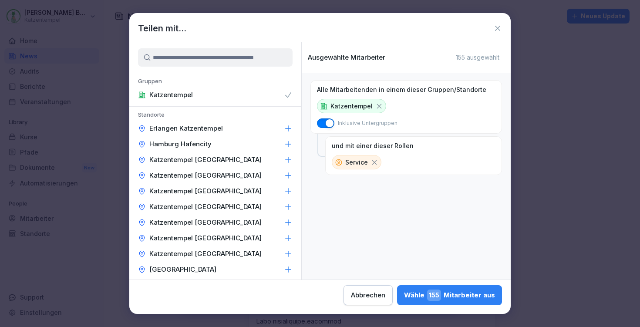 The width and height of the screenshot is (640, 327). What do you see at coordinates (215, 82) in the screenshot?
I see `p: Gruppen` at bounding box center [215, 82].